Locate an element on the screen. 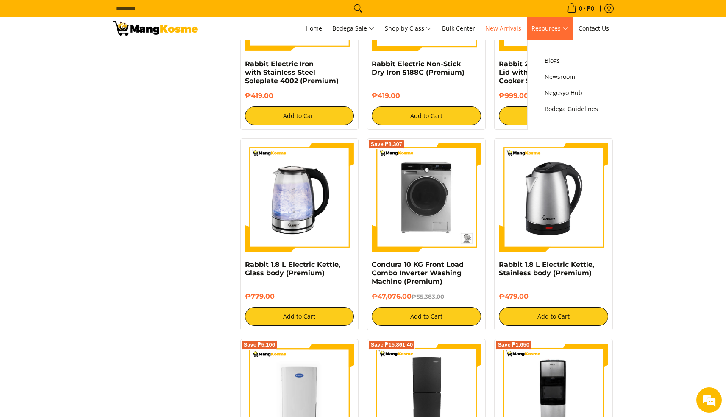  h6: ₱47,076.00 is located at coordinates (427, 296).